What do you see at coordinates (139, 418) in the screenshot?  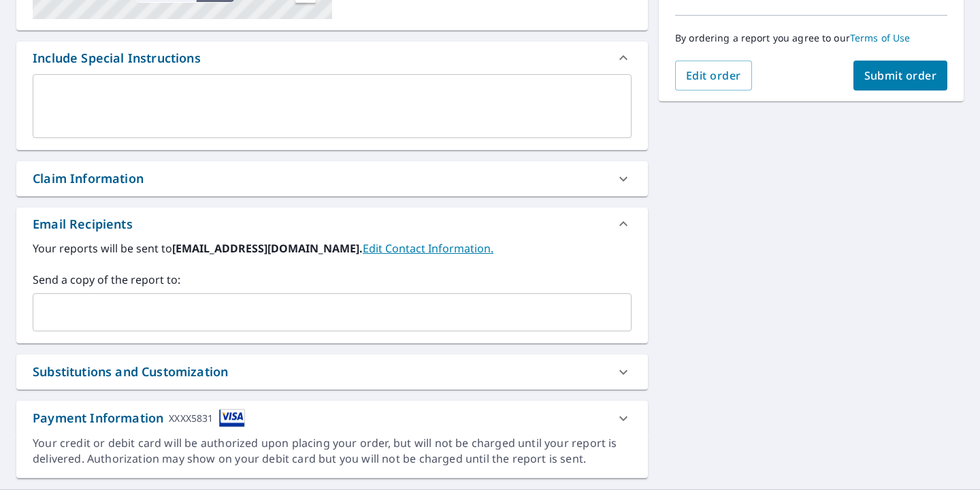 I see `div: Payment Information` at bounding box center [139, 418].